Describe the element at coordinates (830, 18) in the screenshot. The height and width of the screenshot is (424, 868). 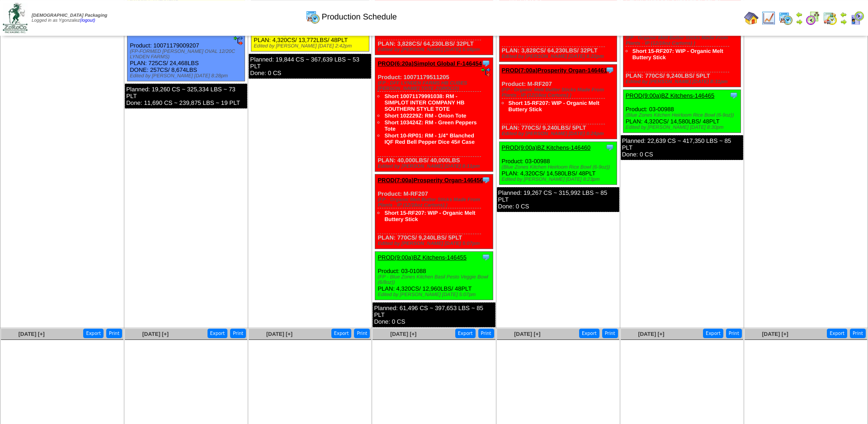
I see `img: calendarinout.gif` at that location.